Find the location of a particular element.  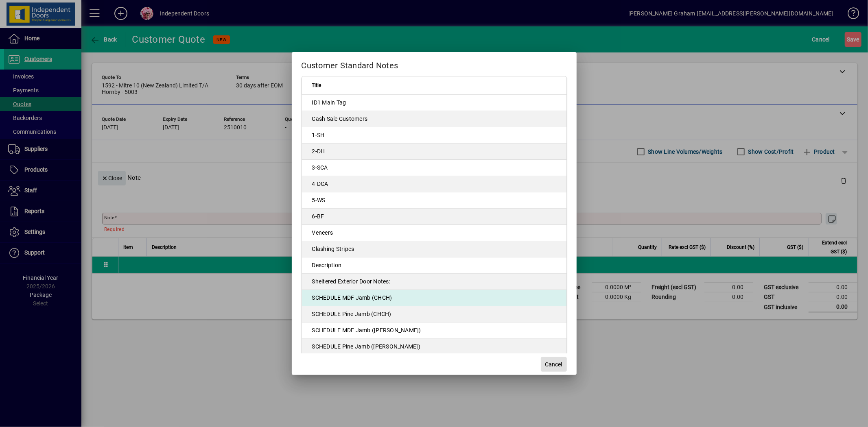

td: 1-SH is located at coordinates (434, 136).